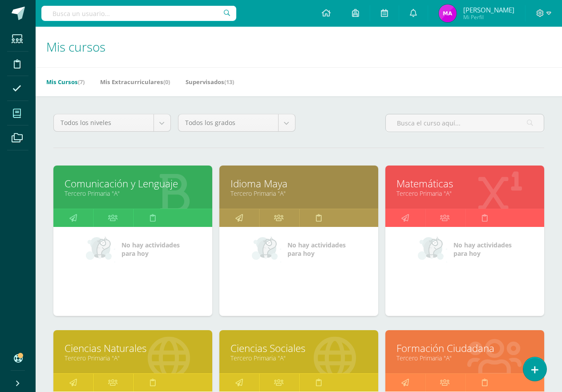  What do you see at coordinates (465, 123) in the screenshot?
I see `input: Busca el curso aquí...` at bounding box center [465, 123].